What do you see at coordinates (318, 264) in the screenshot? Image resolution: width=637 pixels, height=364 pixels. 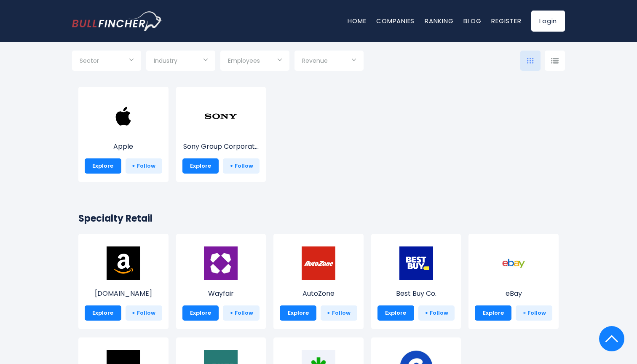 I see `img: AZO.png` at bounding box center [318, 264].